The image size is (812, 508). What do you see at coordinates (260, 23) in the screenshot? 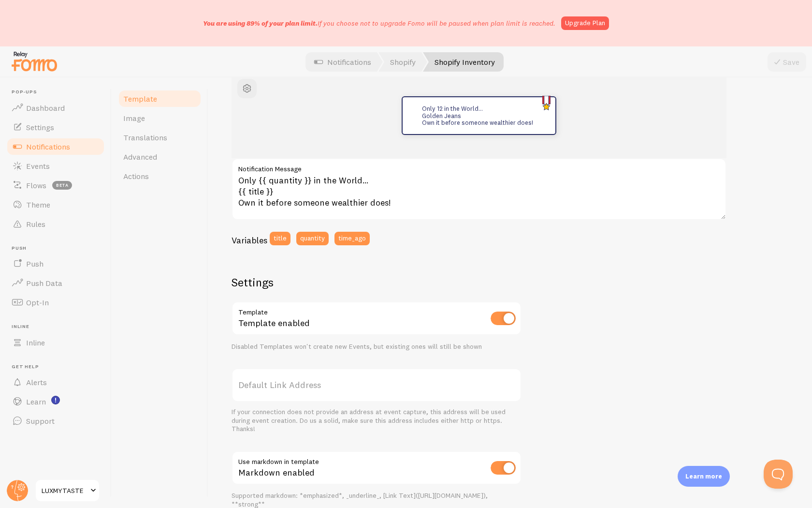
I see `span: You are using 89% of your plan limit.` at bounding box center [260, 23].